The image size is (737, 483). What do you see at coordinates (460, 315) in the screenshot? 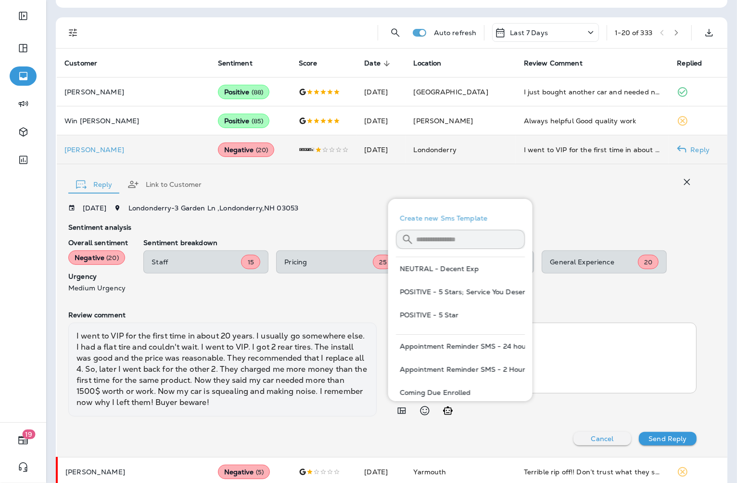
I see `button: POSITIVE - 5 Star` at bounding box center [460, 315].